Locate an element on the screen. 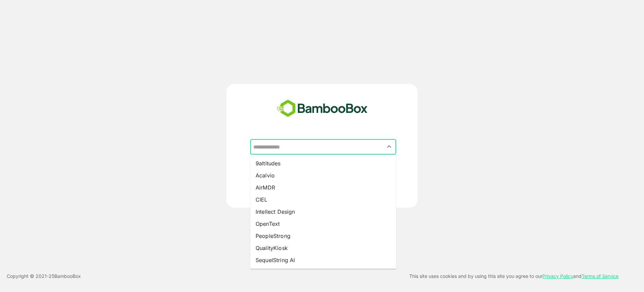 Image resolution: width=644 pixels, height=292 pixels. li: Intellect Design is located at coordinates (323, 212).